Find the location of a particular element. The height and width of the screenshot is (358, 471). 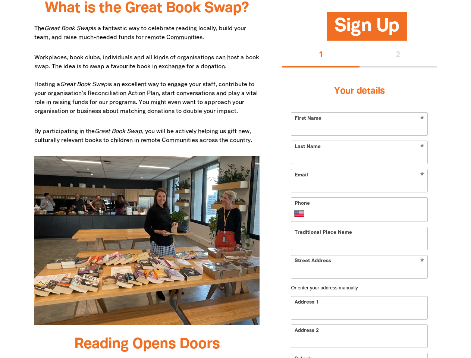

button: Stage 1 is located at coordinates (321, 56).